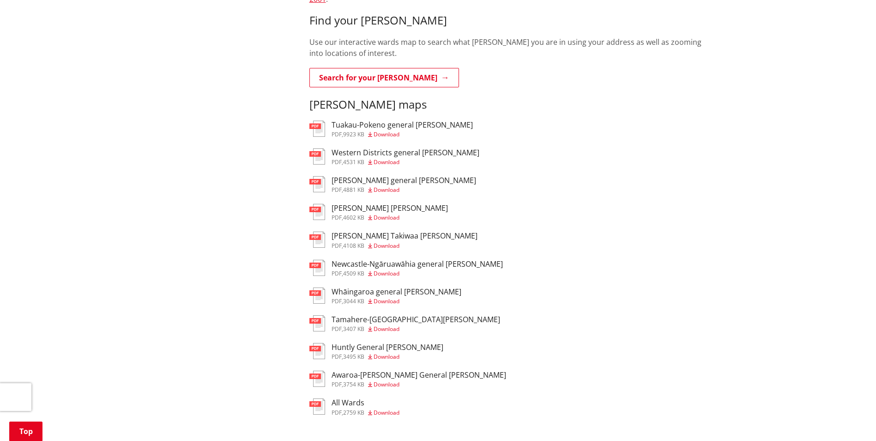  What do you see at coordinates (354, 162) in the screenshot?
I see `span: 4531 KB` at bounding box center [354, 162].